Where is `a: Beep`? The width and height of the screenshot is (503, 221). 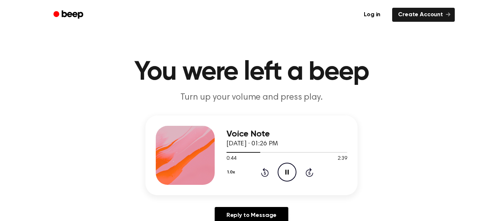
a: Beep is located at coordinates (69, 15).